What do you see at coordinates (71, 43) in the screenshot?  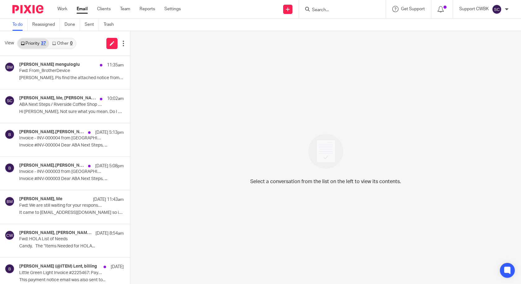 I see `div: 0` at bounding box center [71, 43].